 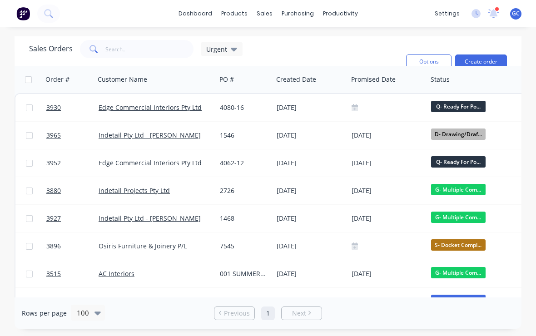 What do you see at coordinates (299, 313) in the screenshot?
I see `span: Next` at bounding box center [299, 313].